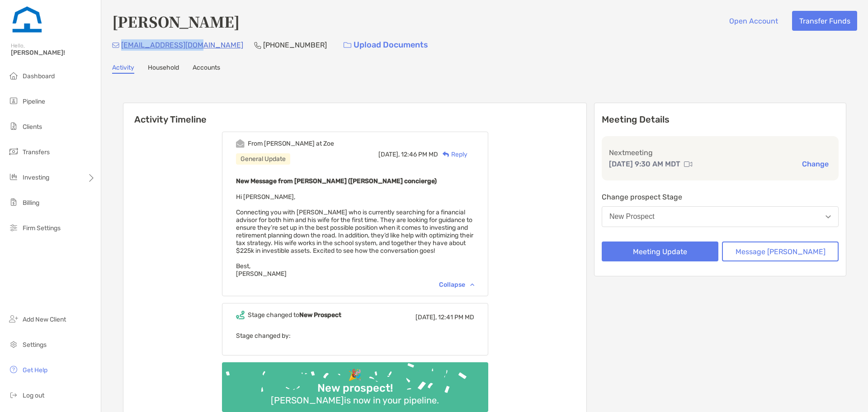 Image resolution: width=868 pixels, height=412 pixels. I want to click on div: New prospect!, so click(355, 388).